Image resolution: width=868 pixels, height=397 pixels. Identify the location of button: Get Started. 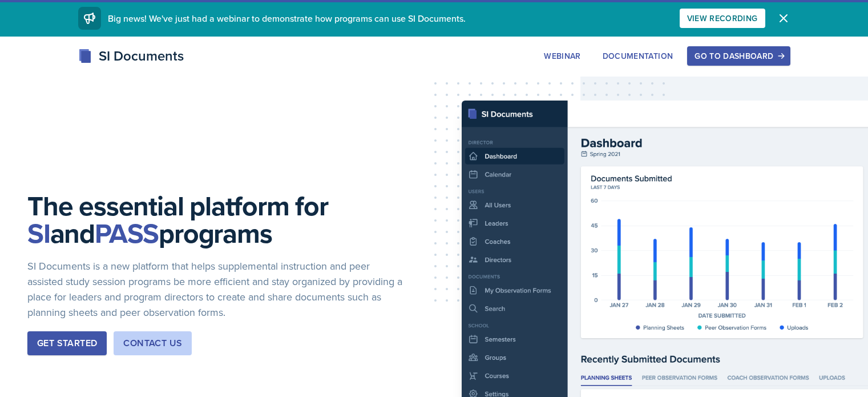
(67, 343).